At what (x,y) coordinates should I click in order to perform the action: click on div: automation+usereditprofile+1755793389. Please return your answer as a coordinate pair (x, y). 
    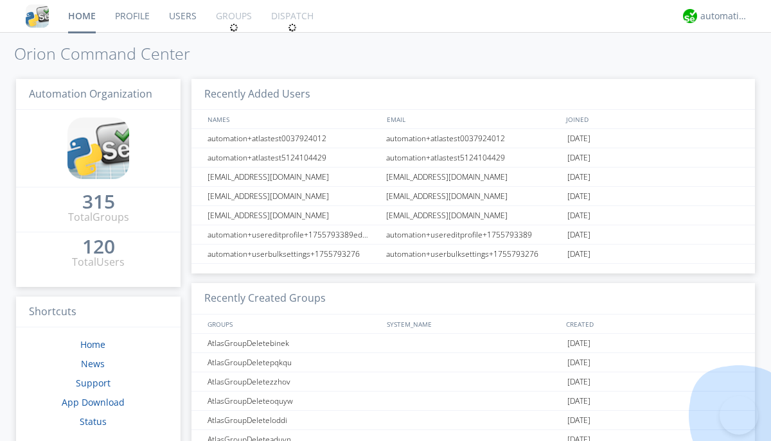
    Looking at the image, I should click on (473, 234).